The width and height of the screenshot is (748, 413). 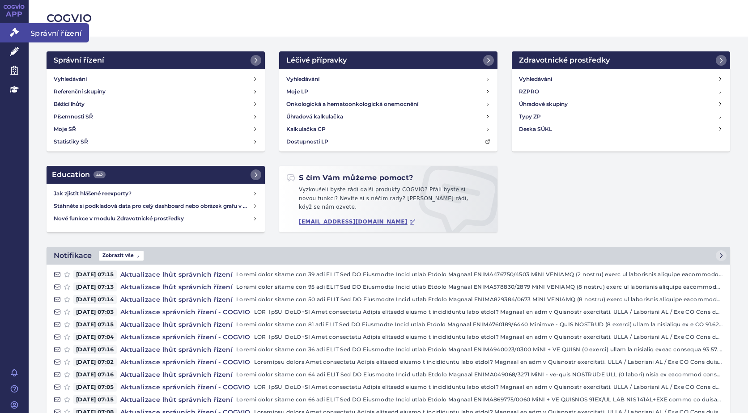 I want to click on h2: S čím Vám můžeme pomoct?, so click(x=350, y=178).